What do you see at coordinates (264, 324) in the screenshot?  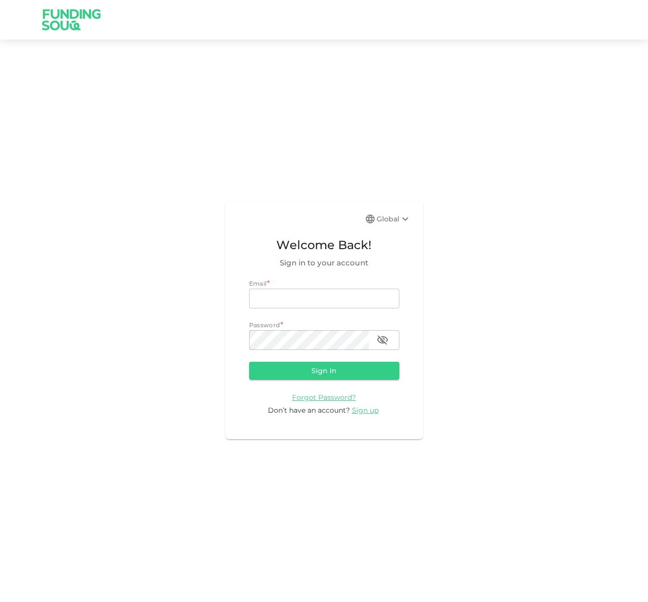 I see `span: Password` at bounding box center [264, 324].